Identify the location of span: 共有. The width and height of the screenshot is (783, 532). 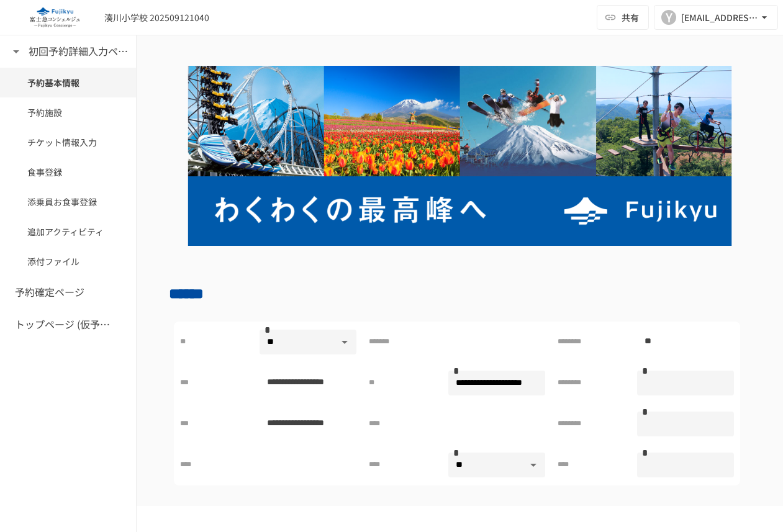
(630, 18).